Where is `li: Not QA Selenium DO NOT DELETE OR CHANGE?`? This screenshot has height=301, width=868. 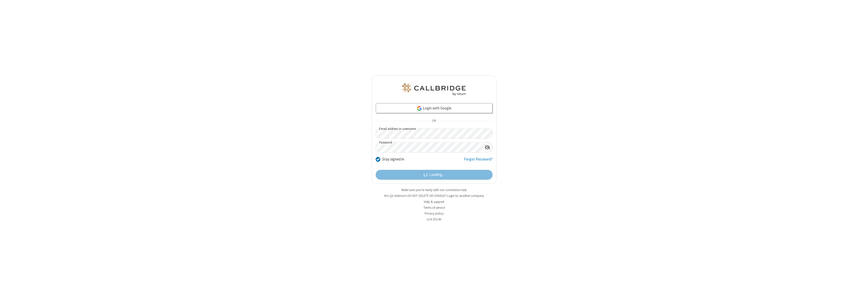 li: Not QA Selenium DO NOT DELETE OR CHANGE? is located at coordinates (434, 196).